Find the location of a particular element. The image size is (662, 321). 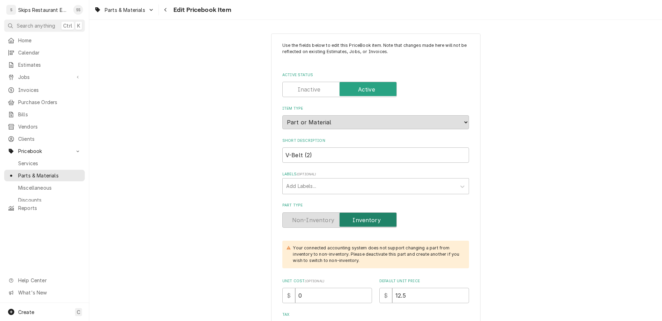

span: Edit Pricebook Item is located at coordinates (201, 10).